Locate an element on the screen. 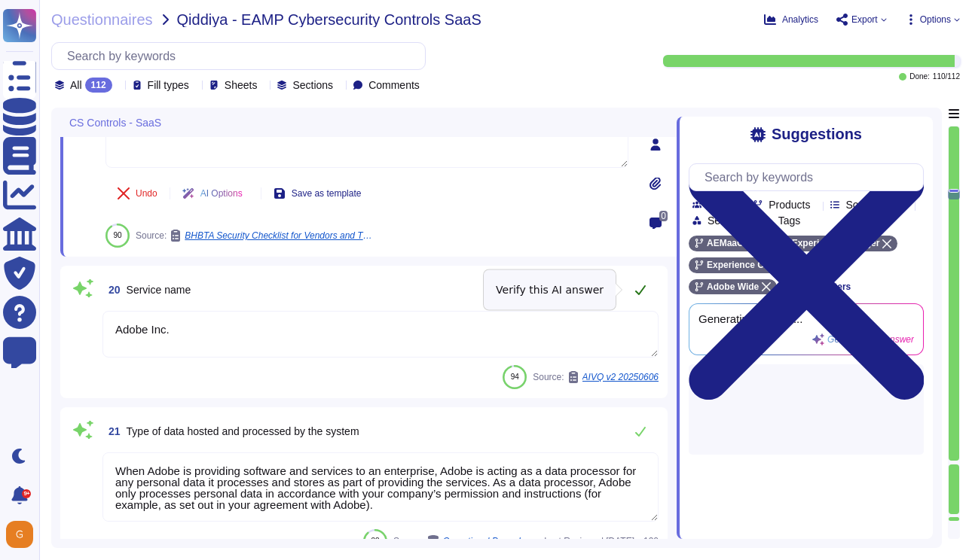 Image resolution: width=972 pixels, height=560 pixels. span: CS Controls - SaaS is located at coordinates (115, 122).